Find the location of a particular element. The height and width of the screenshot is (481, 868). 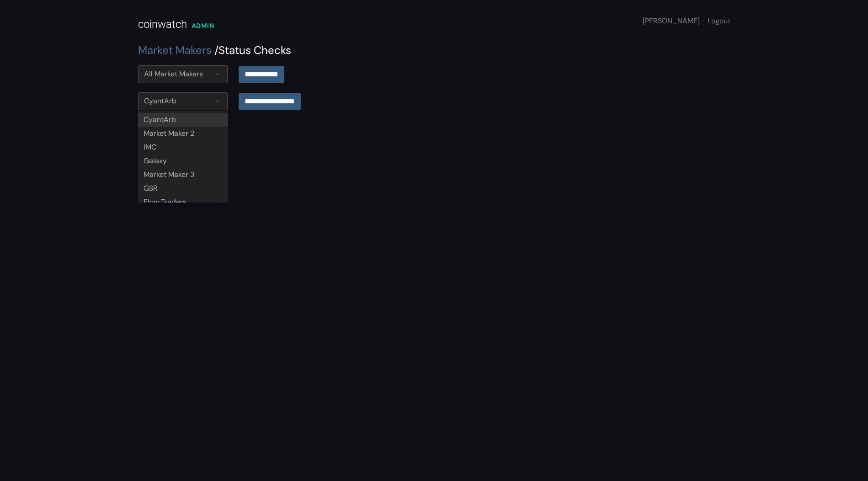

div: Market Maker 3 is located at coordinates (183, 174).